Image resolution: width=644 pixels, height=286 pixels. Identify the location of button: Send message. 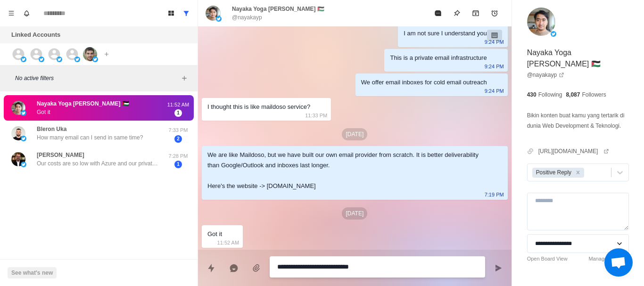
(498, 268).